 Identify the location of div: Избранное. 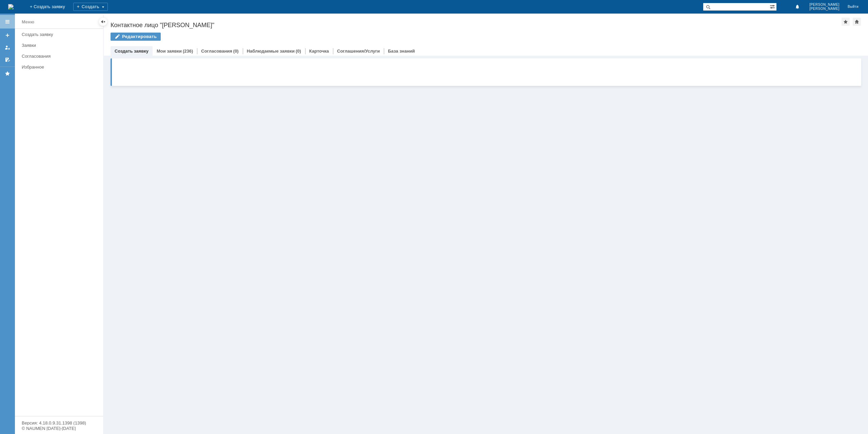
(57, 67).